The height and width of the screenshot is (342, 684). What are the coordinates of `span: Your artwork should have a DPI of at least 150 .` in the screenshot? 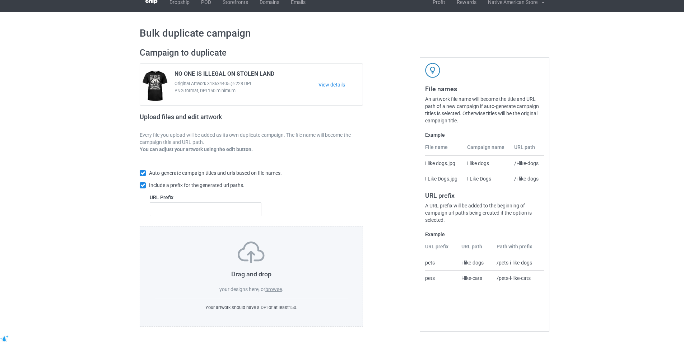 It's located at (251, 307).